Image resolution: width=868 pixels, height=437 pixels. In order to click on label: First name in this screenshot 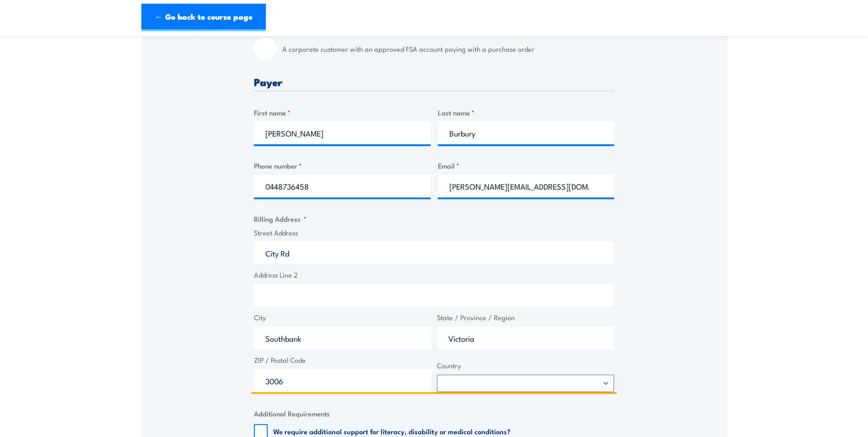, I will do `click(343, 112)`.